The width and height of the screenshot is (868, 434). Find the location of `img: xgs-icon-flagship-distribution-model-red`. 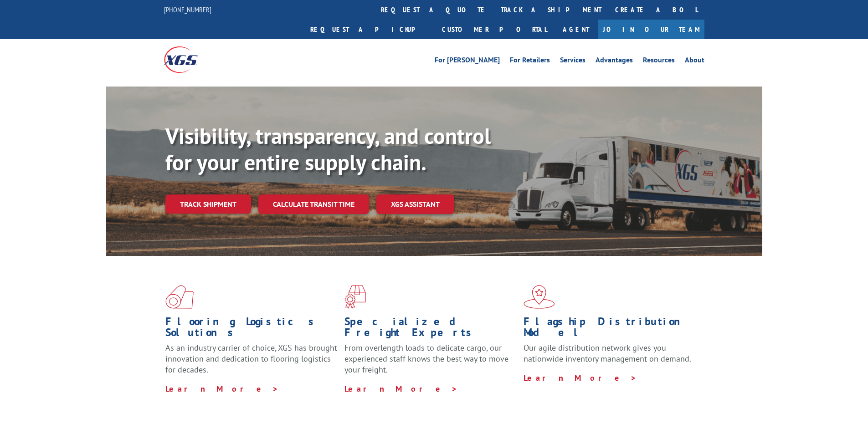

img: xgs-icon-flagship-distribution-model-red is located at coordinates (539, 297).